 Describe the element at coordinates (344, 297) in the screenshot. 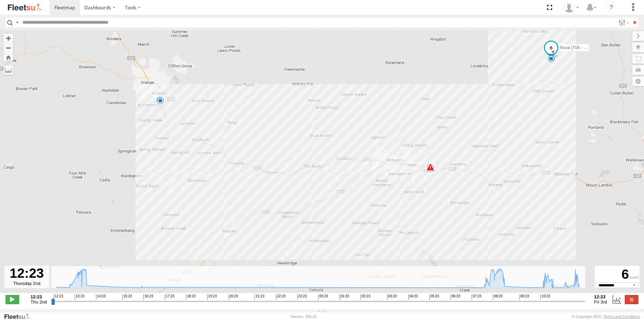

I see `span: 01:23` at that location.